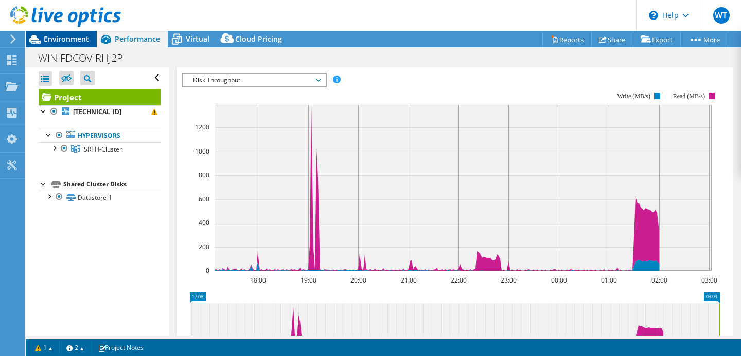 Image resolution: width=741 pixels, height=356 pixels. Describe the element at coordinates (204, 247) in the screenshot. I see `text: 200` at that location.